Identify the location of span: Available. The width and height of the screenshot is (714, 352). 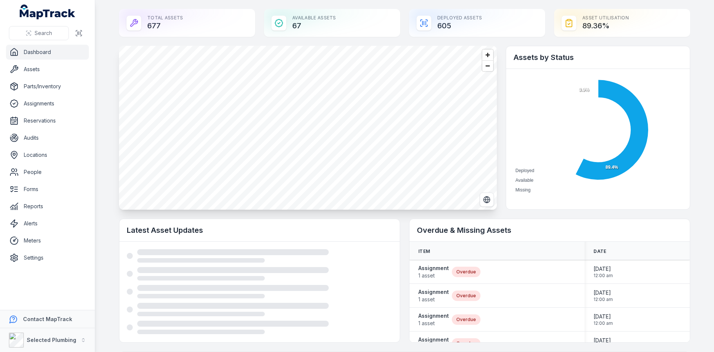
(525, 180).